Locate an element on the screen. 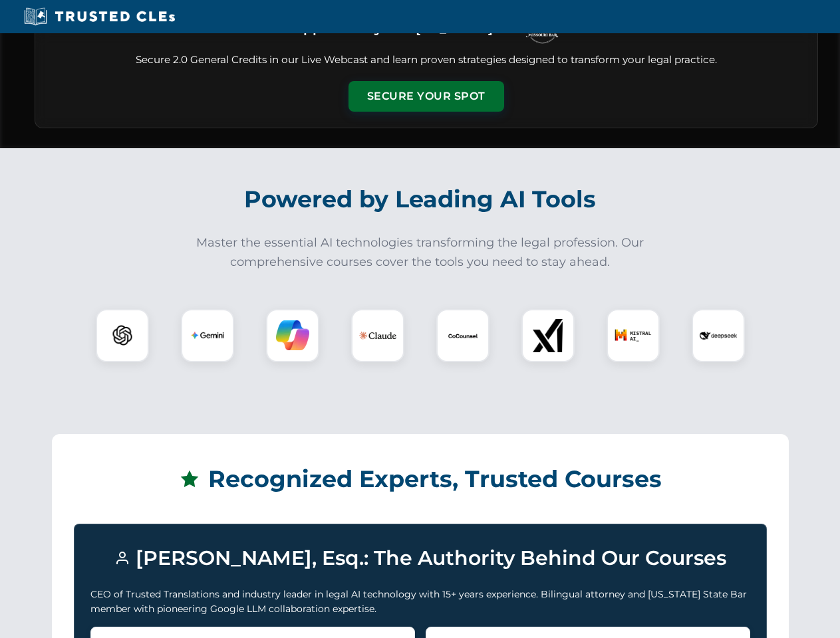  div: ChatGPT is located at coordinates (122, 336).